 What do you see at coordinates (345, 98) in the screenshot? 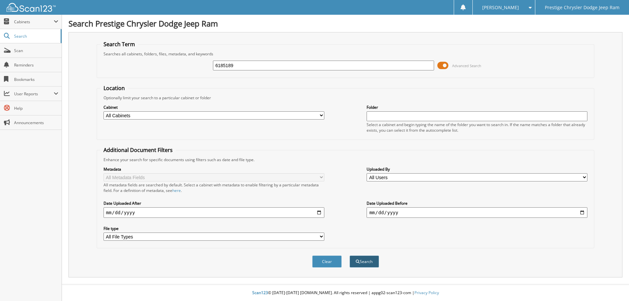
I see `div: Optionally limit your search to a particular cabinet or folder` at bounding box center [345, 98].